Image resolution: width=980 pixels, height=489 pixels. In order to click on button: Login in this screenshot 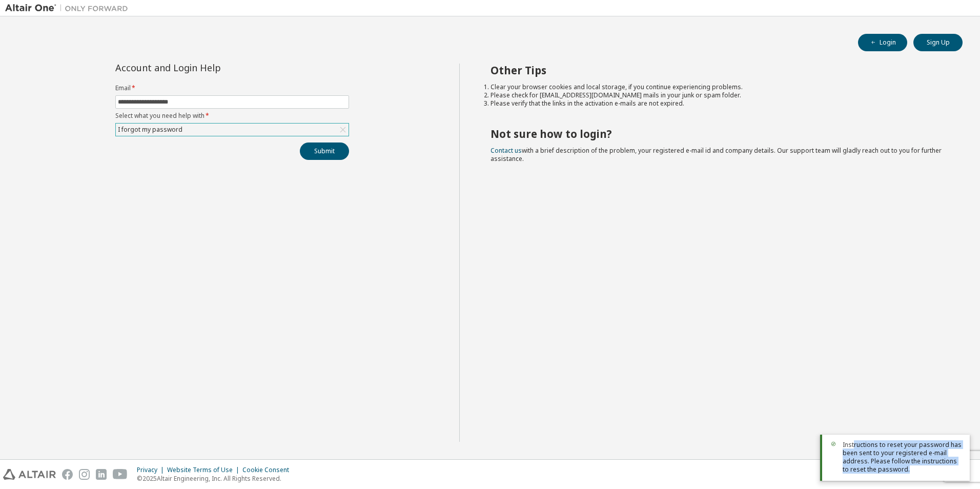, I will do `click(883, 43)`.